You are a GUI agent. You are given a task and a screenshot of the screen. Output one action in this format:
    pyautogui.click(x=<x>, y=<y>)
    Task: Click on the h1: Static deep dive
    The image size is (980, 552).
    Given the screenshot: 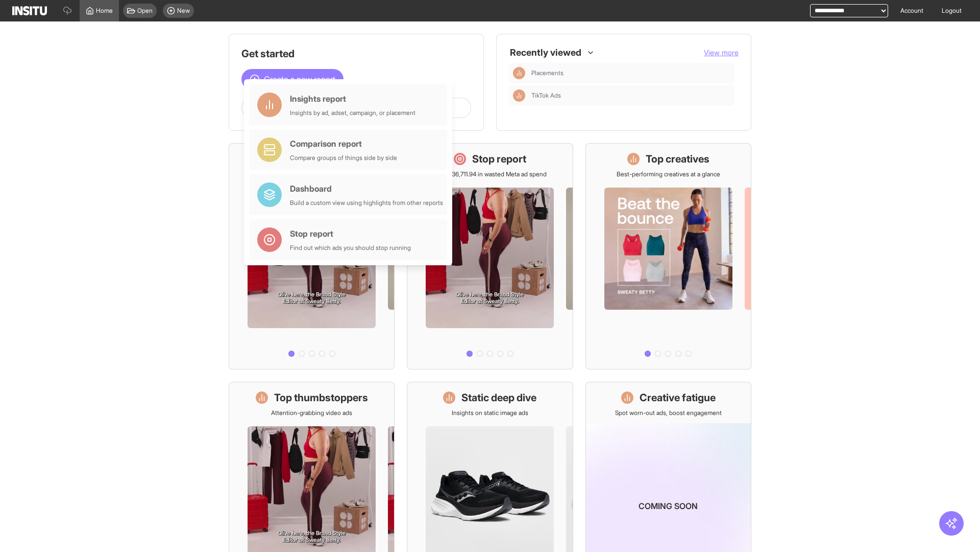 What is the action you would take?
    pyautogui.click(x=498, y=398)
    